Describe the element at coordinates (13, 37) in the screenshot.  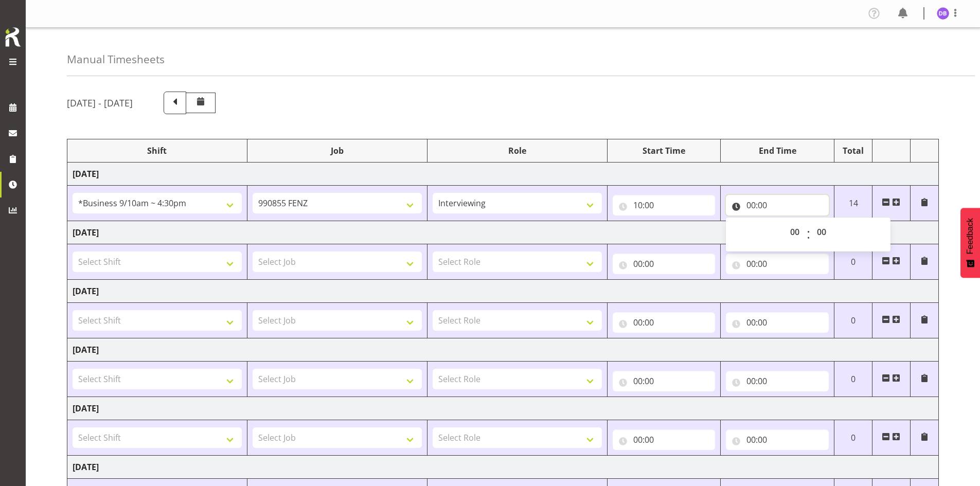
I see `img: Rosterit icon logo` at that location.